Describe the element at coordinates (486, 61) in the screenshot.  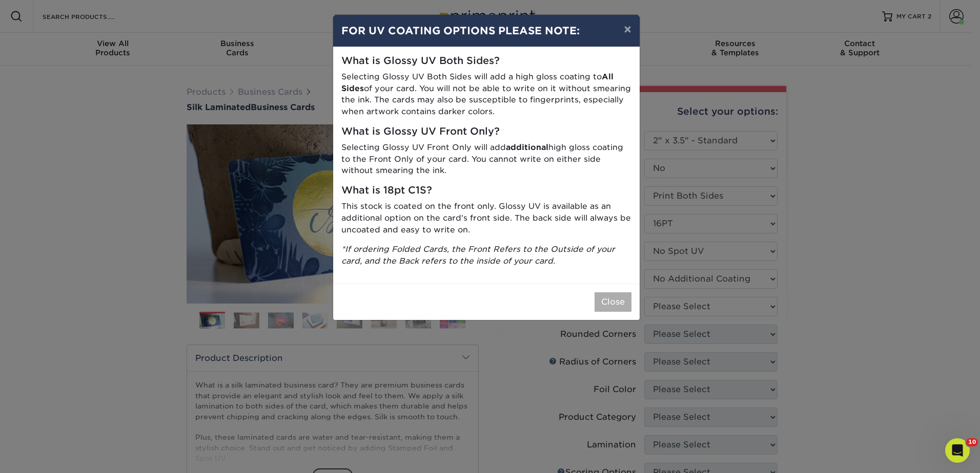
I see `h5: What is Glossy UV Both Sides?` at that location.